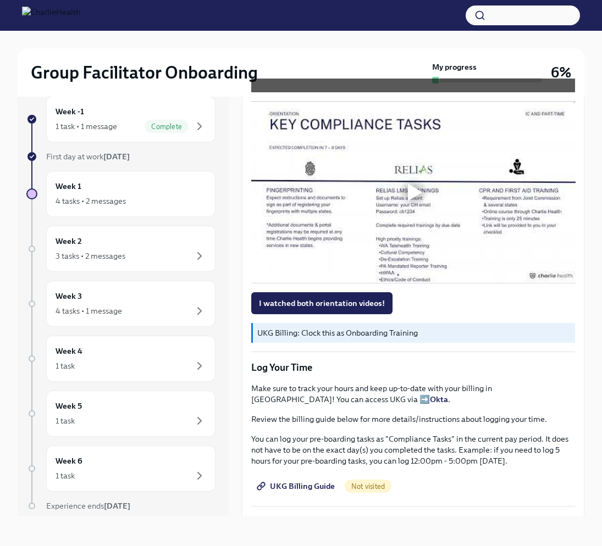 This screenshot has width=602, height=546. I want to click on h6: Week 6, so click(69, 461).